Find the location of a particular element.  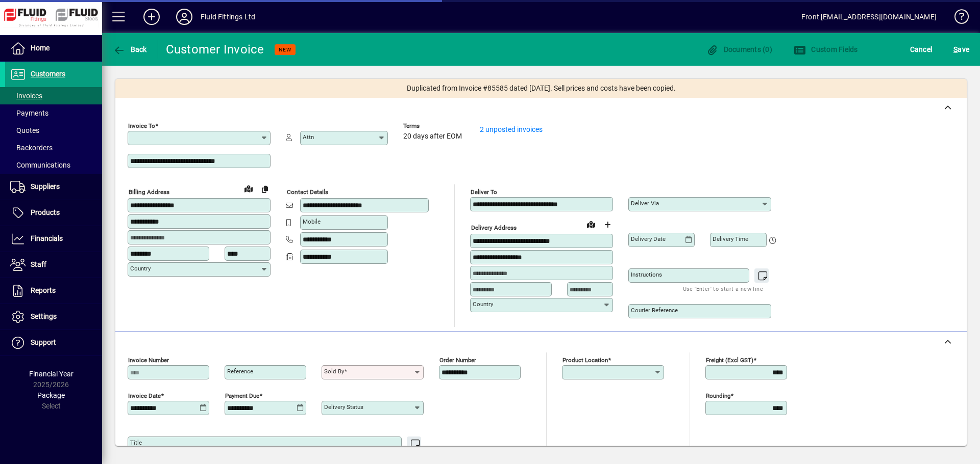

span: Communications is located at coordinates (40, 165).